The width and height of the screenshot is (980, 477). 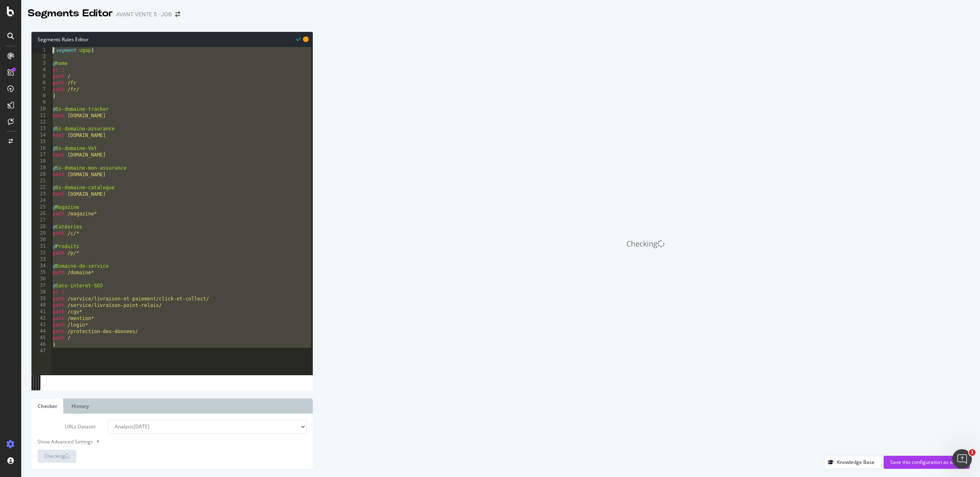 What do you see at coordinates (972, 452) in the screenshot?
I see `span: 1` at bounding box center [972, 452].